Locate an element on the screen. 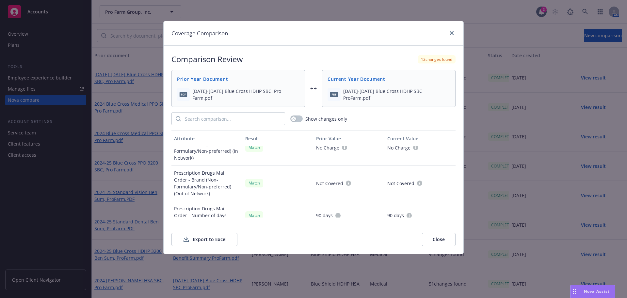 The width and height of the screenshot is (627, 298). button: Attribute is located at coordinates (207, 138).